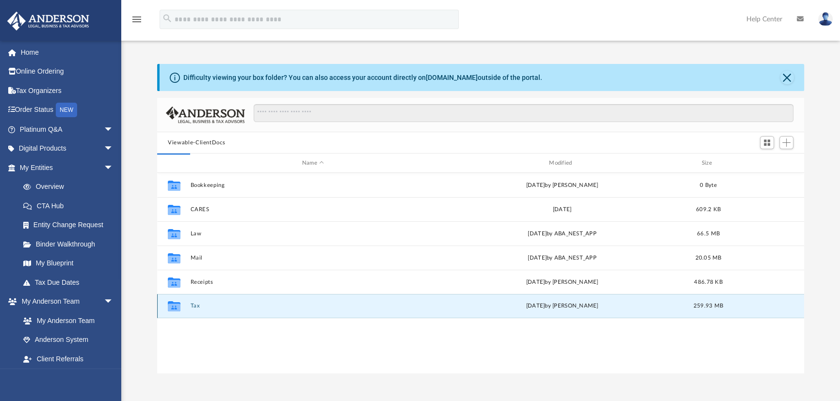  What do you see at coordinates (68, 340) in the screenshot?
I see `a: Anderson System` at bounding box center [68, 340].